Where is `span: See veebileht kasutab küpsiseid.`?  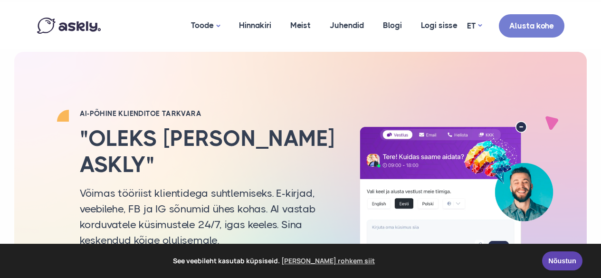 span: See veebileht kasutab küpsiseid. is located at coordinates (275, 261).